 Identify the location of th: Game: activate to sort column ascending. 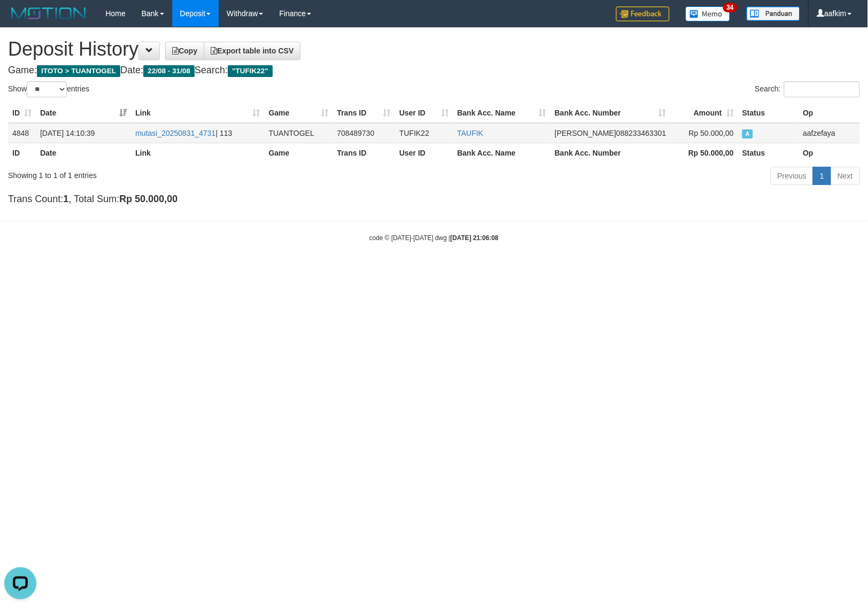
(299, 113).